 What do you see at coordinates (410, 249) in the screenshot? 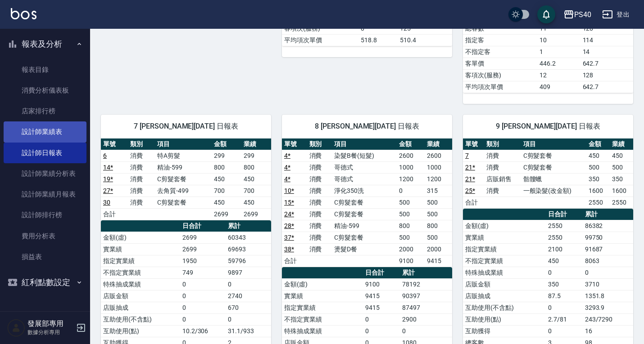
I see `td: 2000` at bounding box center [410, 249].